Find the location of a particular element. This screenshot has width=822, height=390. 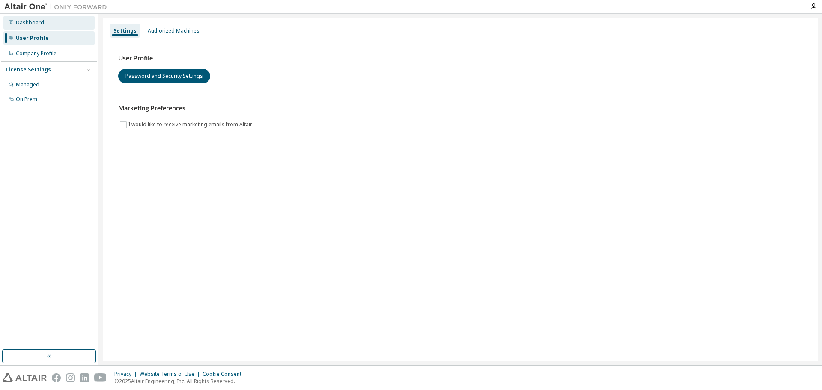

img: facebook.svg is located at coordinates (56, 378).